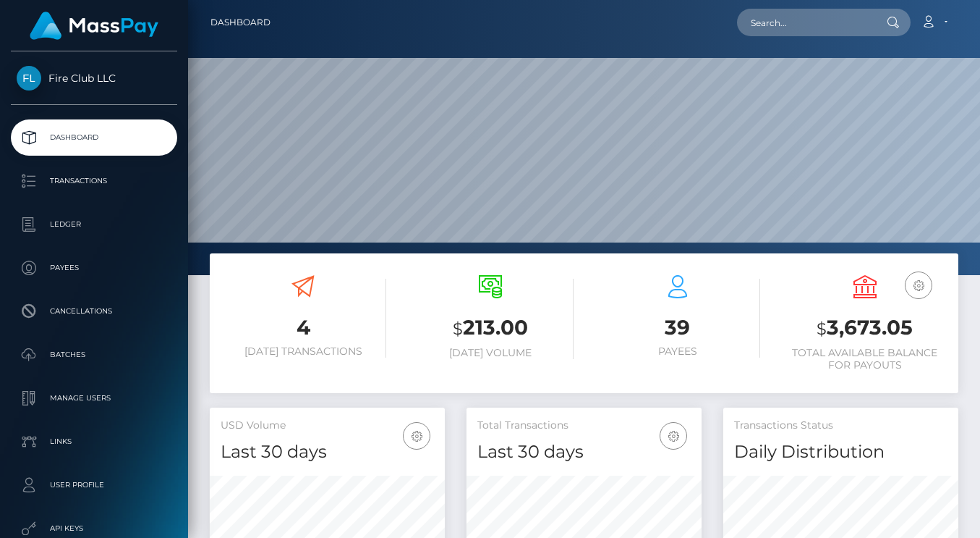 The height and width of the screenshot is (538, 980). Describe the element at coordinates (865, 359) in the screenshot. I see `h6: Total Available Balance for Payouts` at that location.